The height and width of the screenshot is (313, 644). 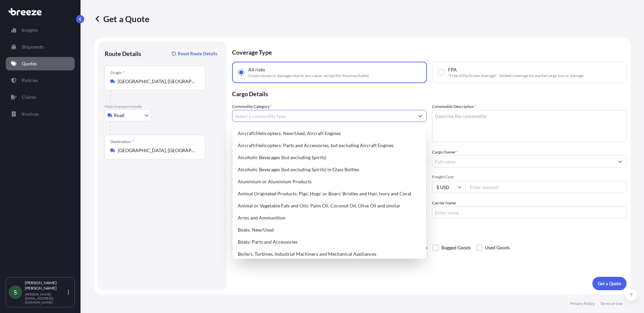 I want to click on span: All risks, so click(x=257, y=70).